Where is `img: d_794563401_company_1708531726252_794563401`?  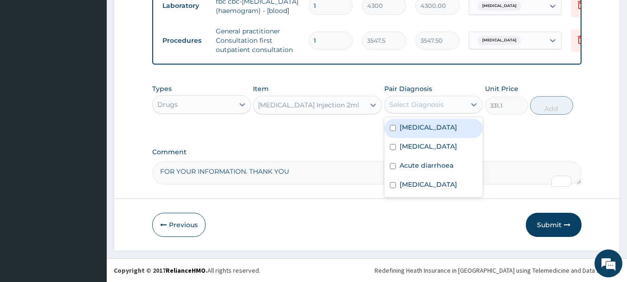 img: d_794563401_company_1708531726252_794563401 is located at coordinates (27, 58).